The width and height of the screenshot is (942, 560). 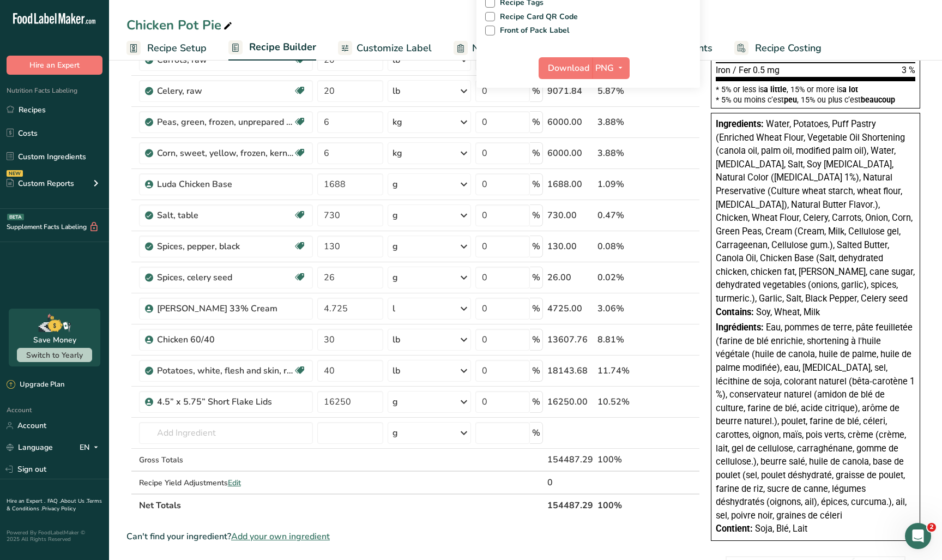 What do you see at coordinates (59, 509) in the screenshot?
I see `a: Privacy Policy` at bounding box center [59, 509].